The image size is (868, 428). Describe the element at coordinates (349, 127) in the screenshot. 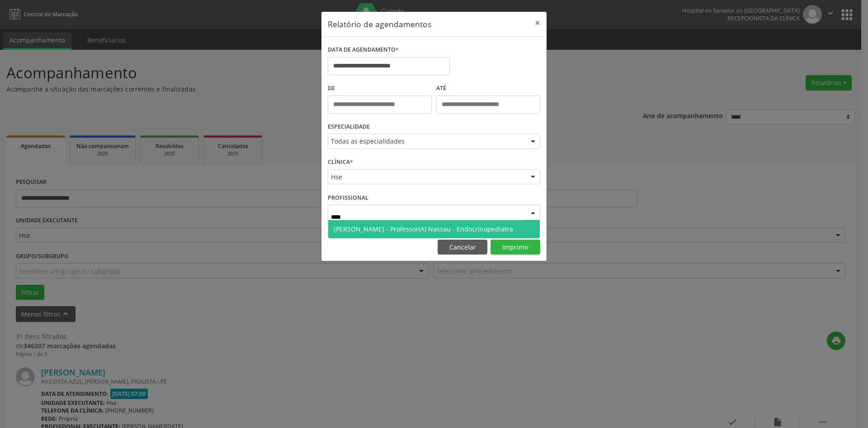

I see `label: ESPECIALIDADE` at that location.